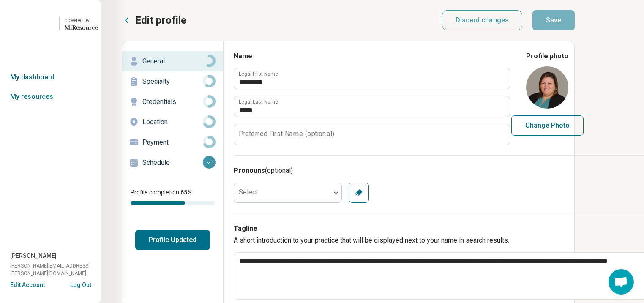 The width and height of the screenshot is (644, 303). I want to click on button: Change Photo, so click(547, 126).